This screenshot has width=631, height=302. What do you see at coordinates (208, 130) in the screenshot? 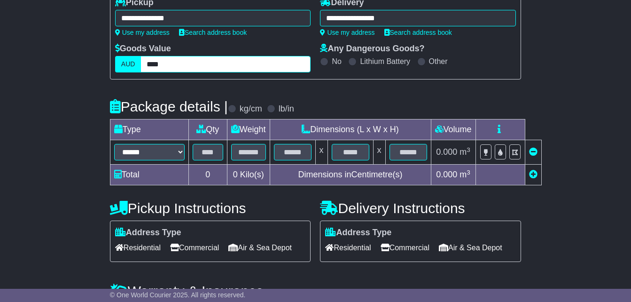
I see `td: Qty` at bounding box center [208, 130].